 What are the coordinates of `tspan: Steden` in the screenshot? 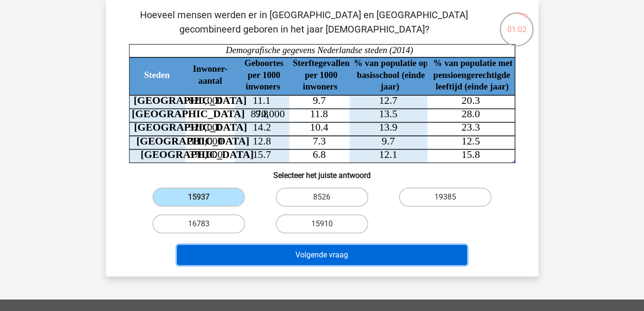 It's located at (157, 75).